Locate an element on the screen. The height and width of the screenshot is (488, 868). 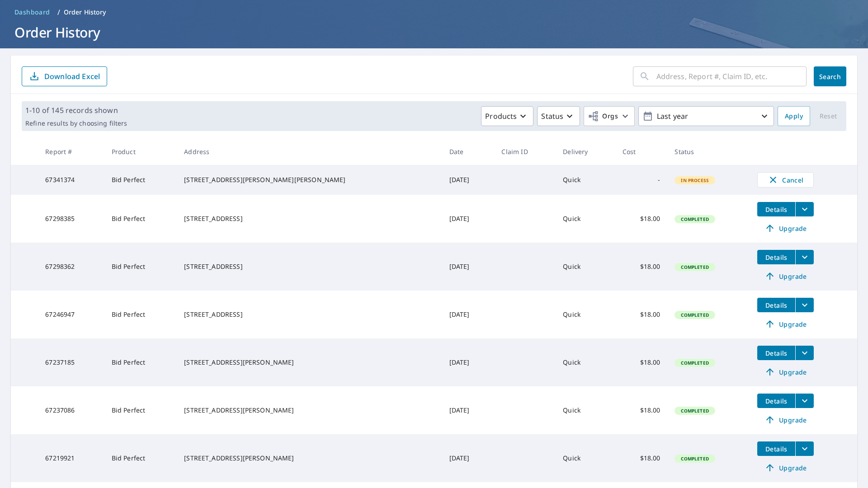
td: 67219921 is located at coordinates (71, 458).